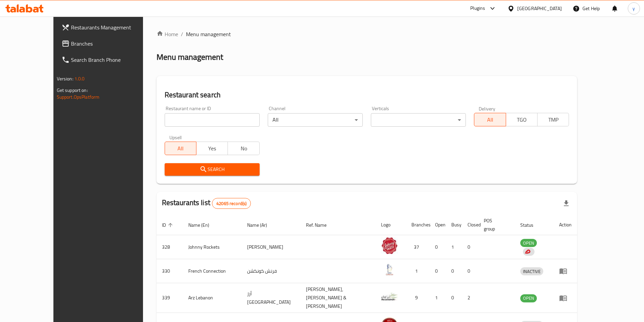 The image size is (644, 322). What do you see at coordinates (633, 8) in the screenshot?
I see `span: y` at bounding box center [633, 8].